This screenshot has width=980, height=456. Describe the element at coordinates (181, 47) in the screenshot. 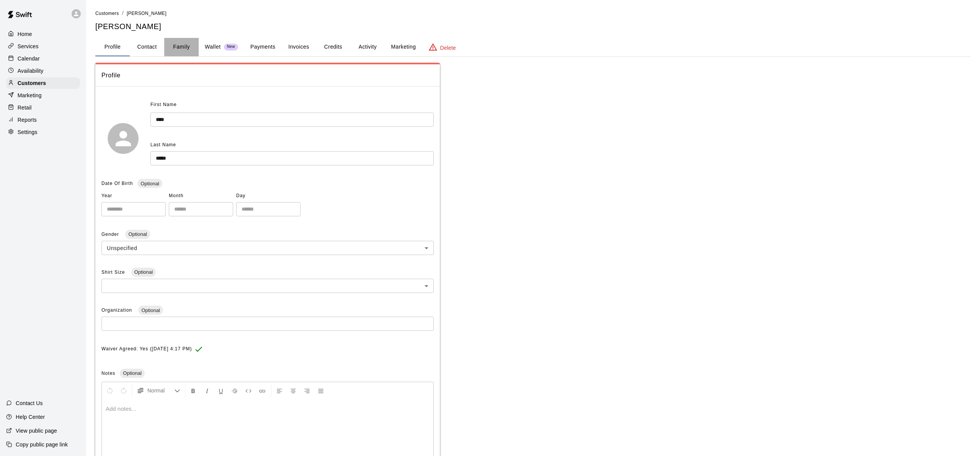

I see `button: Family` at that location.